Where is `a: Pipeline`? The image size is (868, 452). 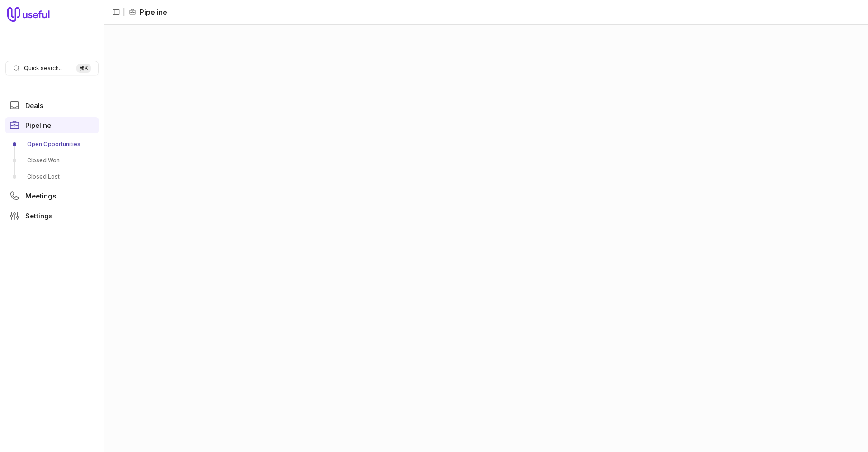
a: Pipeline is located at coordinates (52, 125).